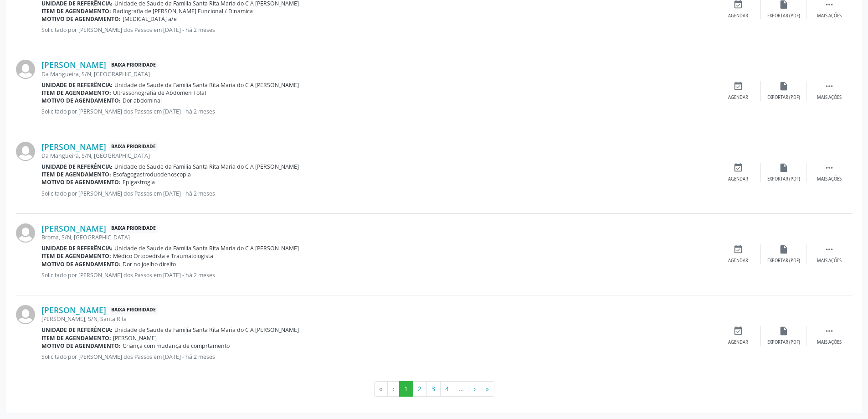 Image resolution: width=868 pixels, height=419 pixels. I want to click on span: Criança com mudança de comprtamento, so click(176, 345).